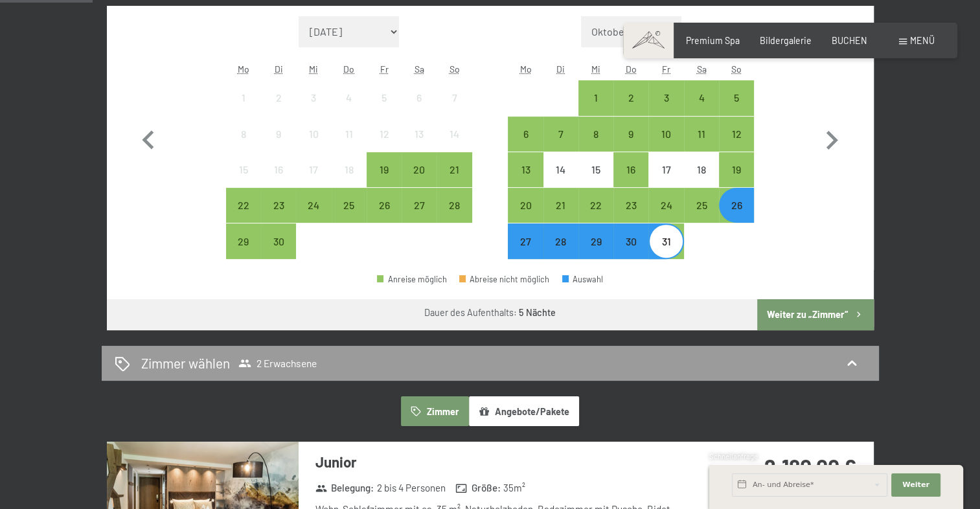  I want to click on span: 2 Erwachsene, so click(277, 364).